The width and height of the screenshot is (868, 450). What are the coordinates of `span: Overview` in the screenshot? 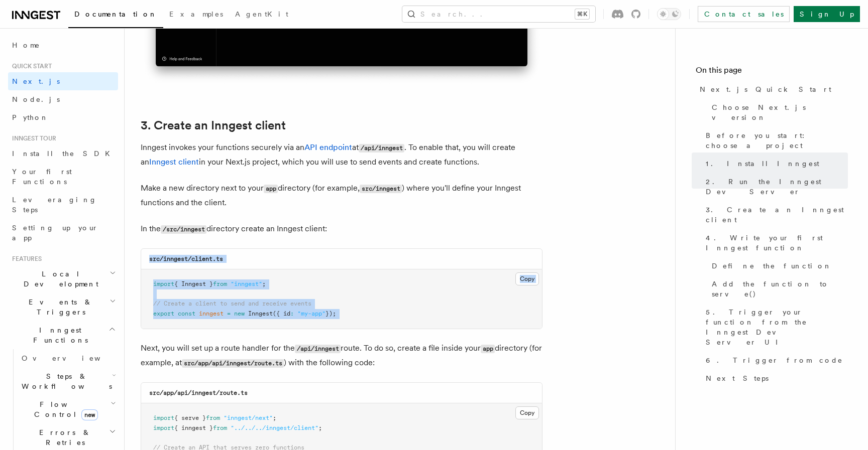 It's located at (73, 358).